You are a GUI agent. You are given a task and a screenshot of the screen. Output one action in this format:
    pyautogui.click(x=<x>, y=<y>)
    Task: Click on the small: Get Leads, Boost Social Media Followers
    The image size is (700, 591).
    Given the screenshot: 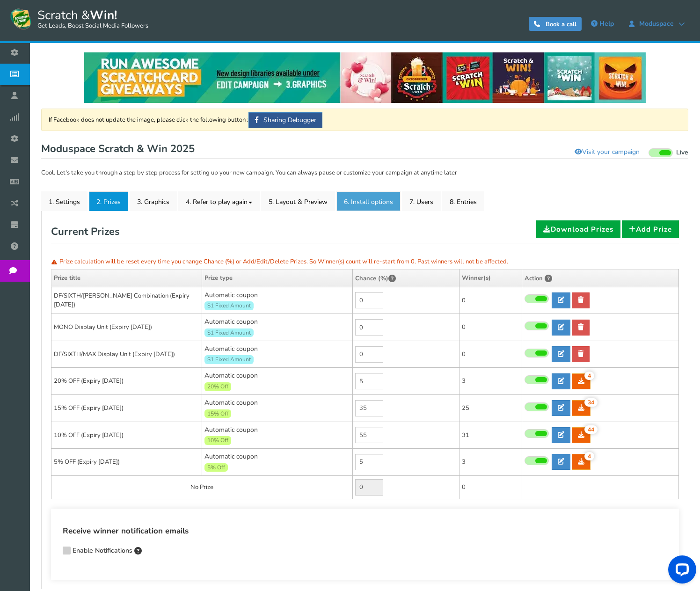 What is the action you would take?
    pyautogui.click(x=93, y=26)
    